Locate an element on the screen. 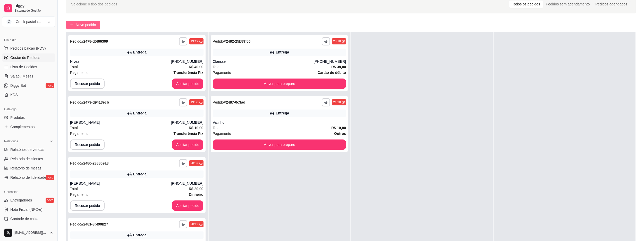 The width and height of the screenshot is (644, 241). div: Catálogo is located at coordinates (28, 109).